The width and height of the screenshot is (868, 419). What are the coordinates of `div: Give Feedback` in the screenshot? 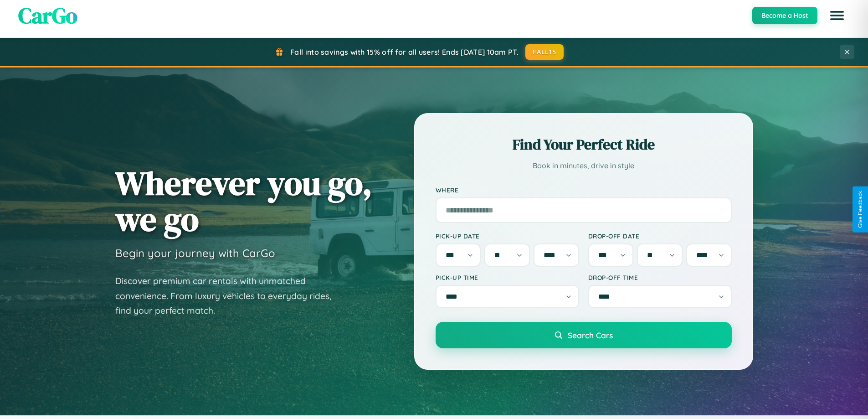 It's located at (861, 209).